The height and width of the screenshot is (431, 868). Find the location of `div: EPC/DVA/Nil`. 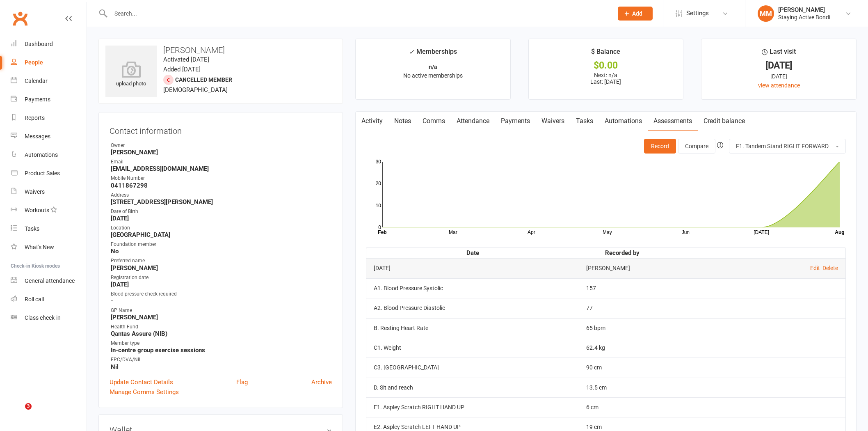

div: EPC/DVA/Nil is located at coordinates (221, 359).